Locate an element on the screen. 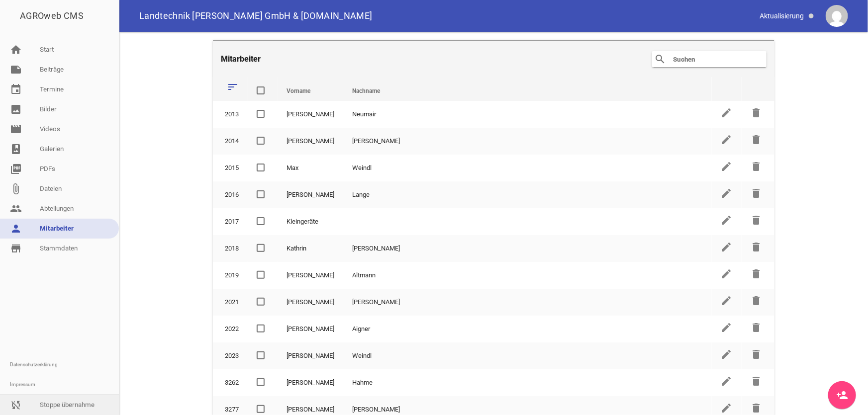 This screenshot has height=415, width=868. i: home is located at coordinates (16, 50).